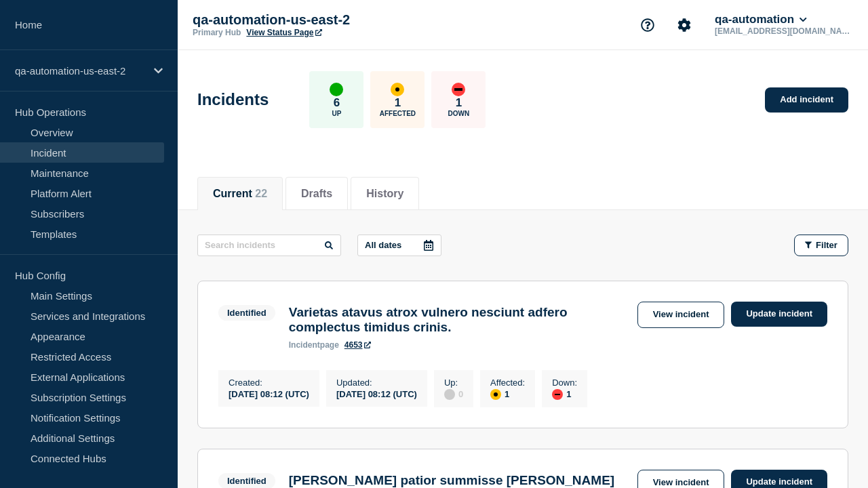  I want to click on button: Drafts, so click(316, 194).